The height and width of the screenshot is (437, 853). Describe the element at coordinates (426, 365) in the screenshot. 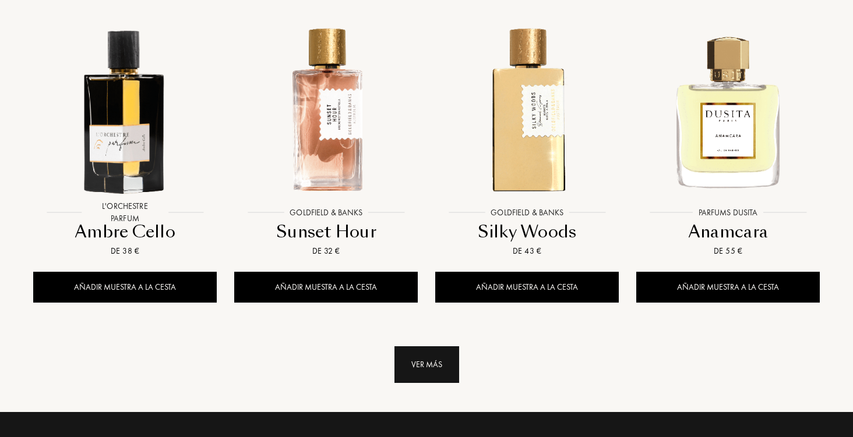

I see `div: Ver más` at that location.